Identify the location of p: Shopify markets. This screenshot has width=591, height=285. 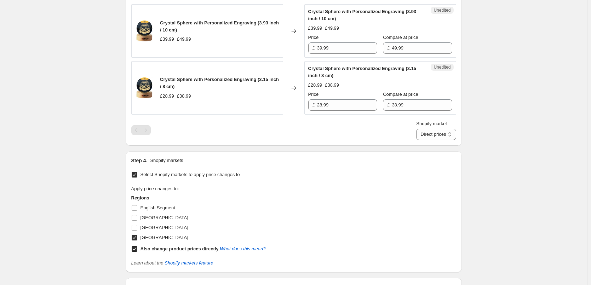
(166, 161).